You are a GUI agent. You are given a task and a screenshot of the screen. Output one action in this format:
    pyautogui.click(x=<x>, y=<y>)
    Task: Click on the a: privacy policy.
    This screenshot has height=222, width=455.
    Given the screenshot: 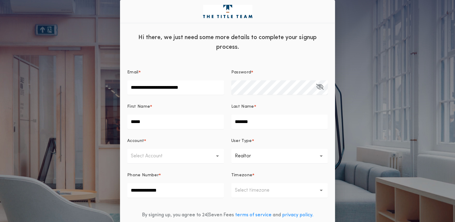 What is the action you would take?
    pyautogui.click(x=297, y=215)
    